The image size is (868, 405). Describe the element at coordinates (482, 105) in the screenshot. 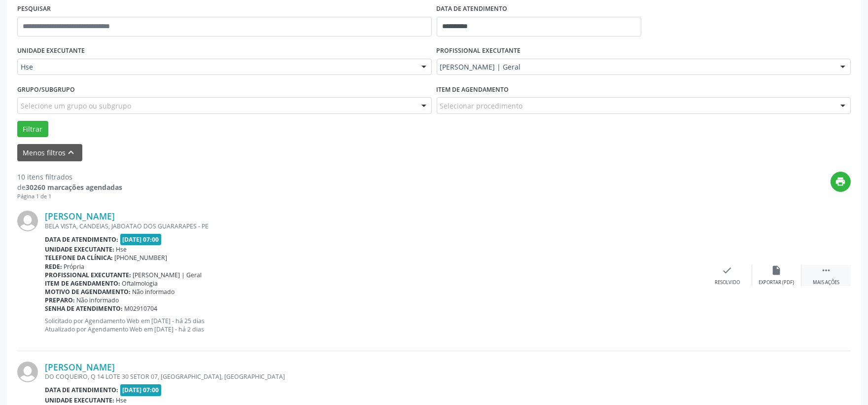

I see `span: Selecionar procedimento` at that location.